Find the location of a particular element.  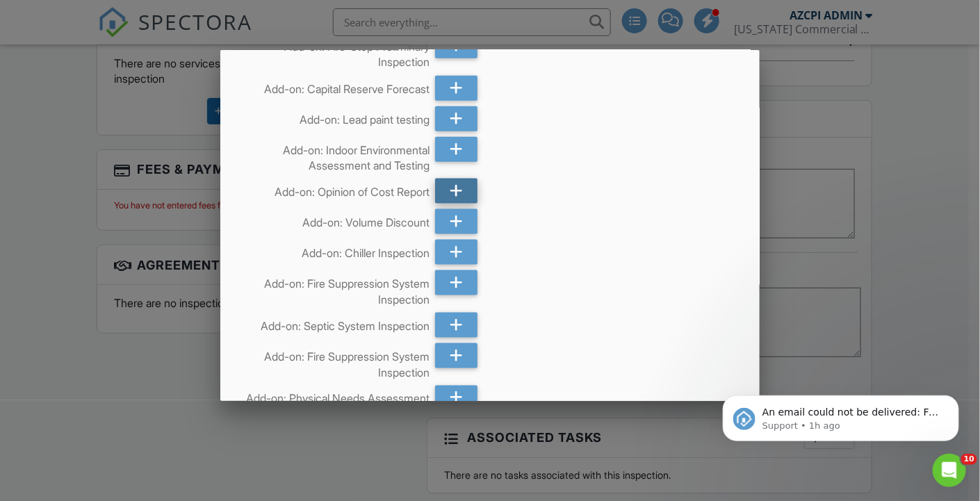

div: Add-on: Volume Discount is located at coordinates (335, 220).